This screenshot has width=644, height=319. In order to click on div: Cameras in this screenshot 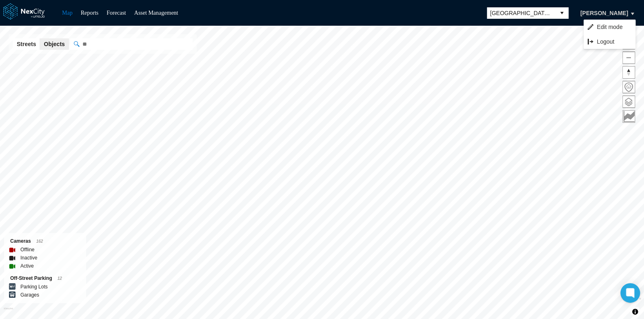, I will do `click(45, 241)`.